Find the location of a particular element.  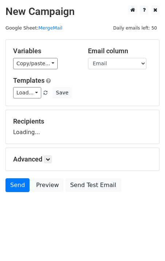

a: Send Test Email is located at coordinates (93, 185).